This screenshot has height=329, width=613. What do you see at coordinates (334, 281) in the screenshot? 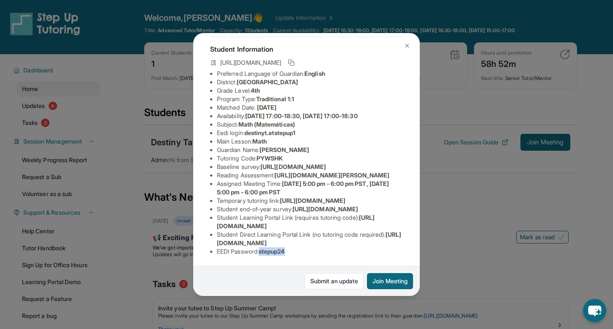
I see `a: Submit an update` at bounding box center [334, 281].